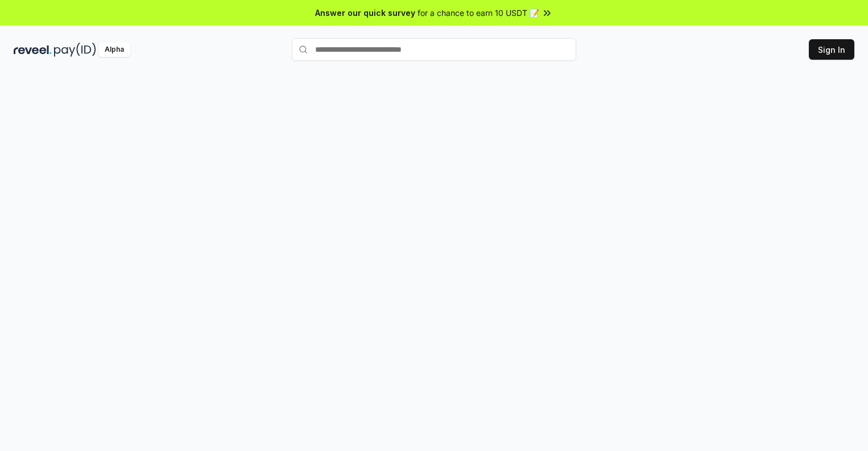 This screenshot has height=451, width=868. Describe the element at coordinates (479, 12) in the screenshot. I see `span: for a chance to earn 10 USDT 📝` at that location.